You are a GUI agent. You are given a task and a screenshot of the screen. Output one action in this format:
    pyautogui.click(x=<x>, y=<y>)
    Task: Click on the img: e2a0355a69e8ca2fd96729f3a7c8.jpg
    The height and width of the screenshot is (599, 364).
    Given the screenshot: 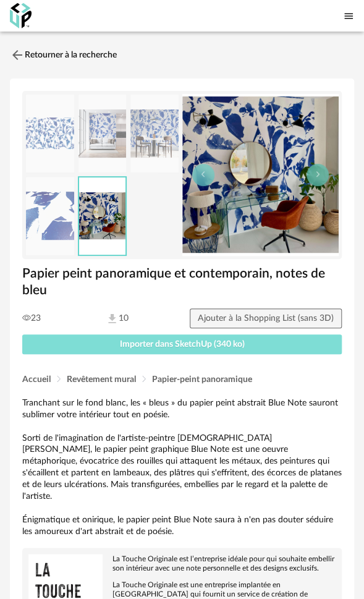 What is the action you would take?
    pyautogui.click(x=102, y=133)
    